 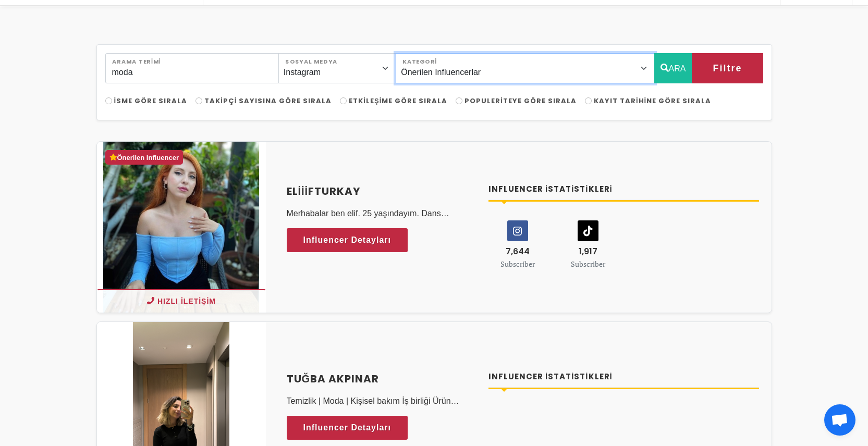 I want to click on span: Etkileşime Göre Sırala, so click(x=398, y=101).